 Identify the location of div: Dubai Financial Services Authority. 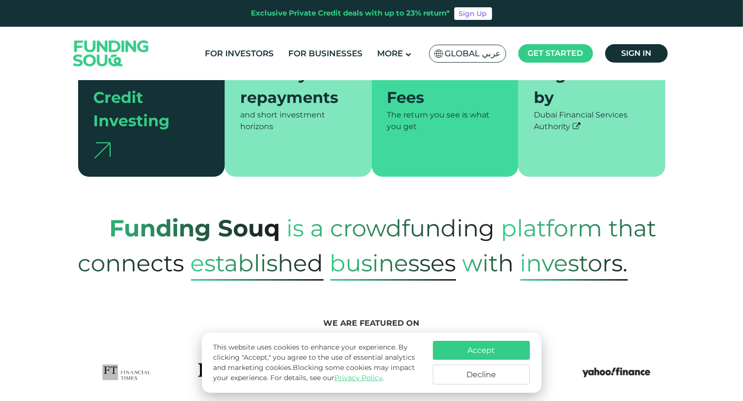
(591, 121).